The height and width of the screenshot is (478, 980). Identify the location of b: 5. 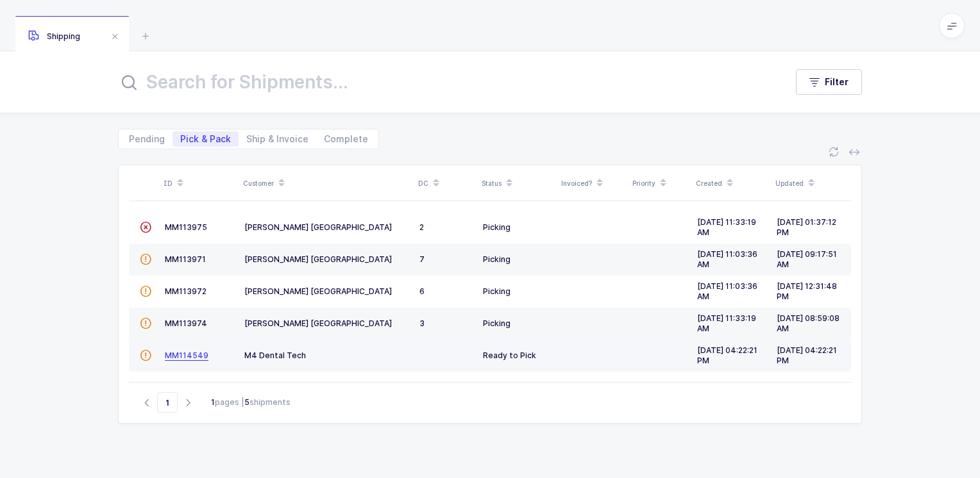
(247, 402).